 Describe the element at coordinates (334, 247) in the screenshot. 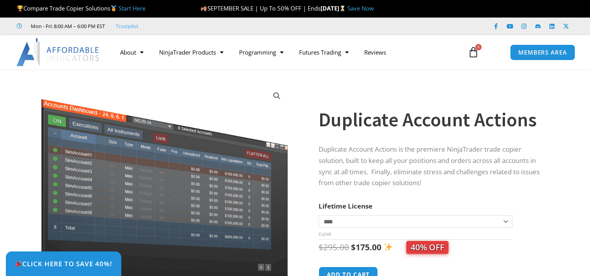

I see `bdi: 295.00` at that location.